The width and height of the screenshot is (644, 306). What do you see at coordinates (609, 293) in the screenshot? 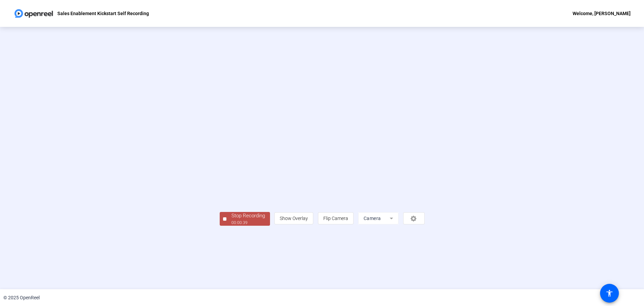
I see `mat-icon: accessibility` at bounding box center [609, 293].